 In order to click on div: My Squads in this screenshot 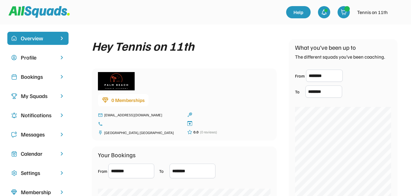, I will do `click(38, 96)`.